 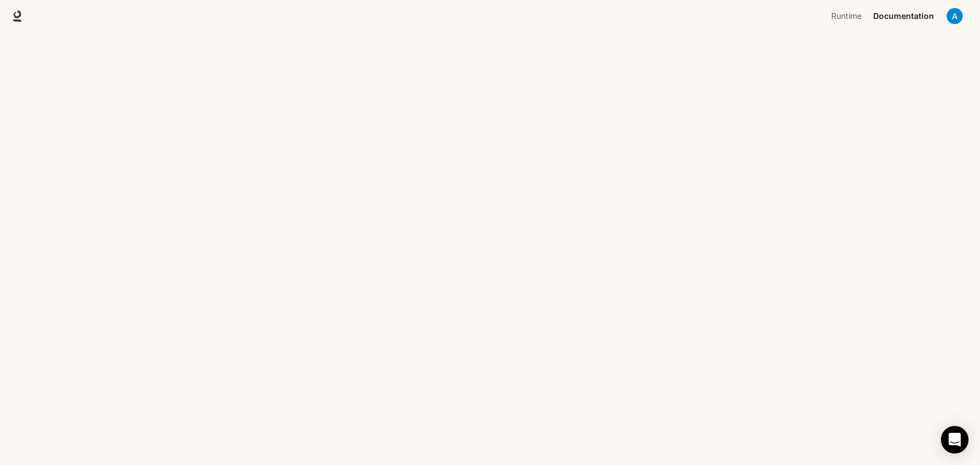 I want to click on span: Documentation, so click(x=903, y=16).